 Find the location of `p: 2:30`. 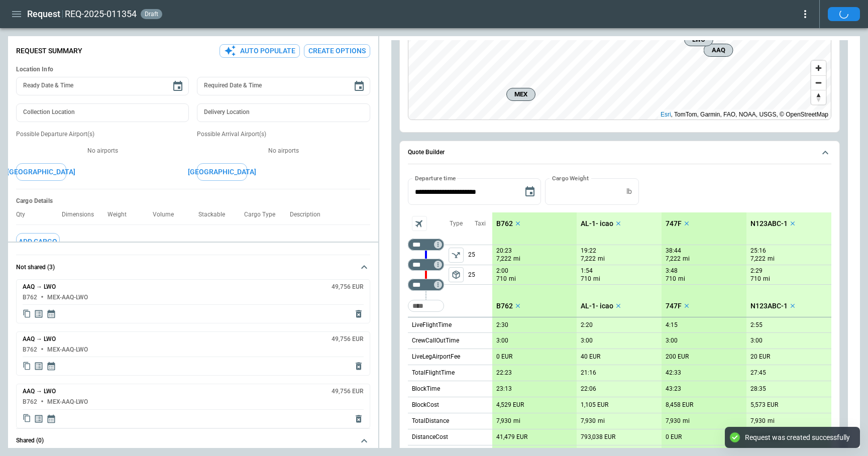

p: 2:30 is located at coordinates (503, 325).